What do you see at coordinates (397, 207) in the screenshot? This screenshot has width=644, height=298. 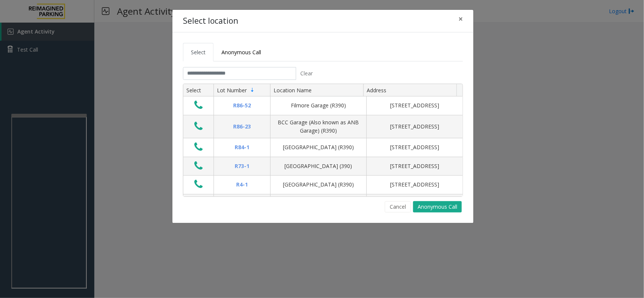 I see `button: Cancel` at bounding box center [397, 207].